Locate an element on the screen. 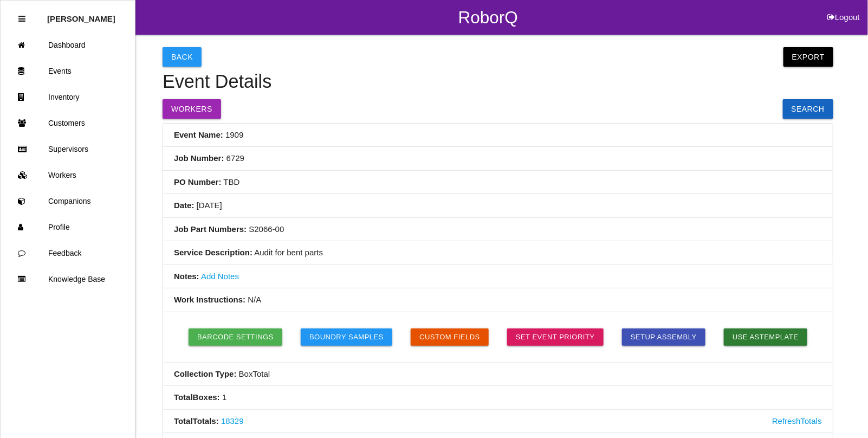  div: Close is located at coordinates (22, 19).